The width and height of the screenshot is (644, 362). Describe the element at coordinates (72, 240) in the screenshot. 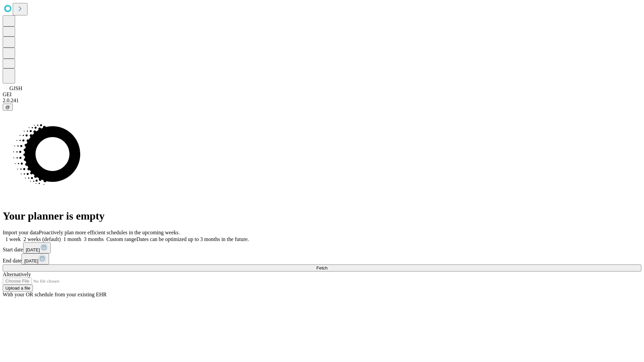

I see `span: 1 month` at that location.